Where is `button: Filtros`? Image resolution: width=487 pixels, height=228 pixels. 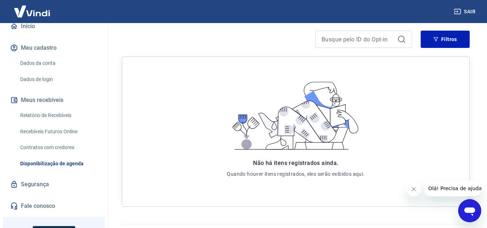
button: Filtros is located at coordinates (445, 39).